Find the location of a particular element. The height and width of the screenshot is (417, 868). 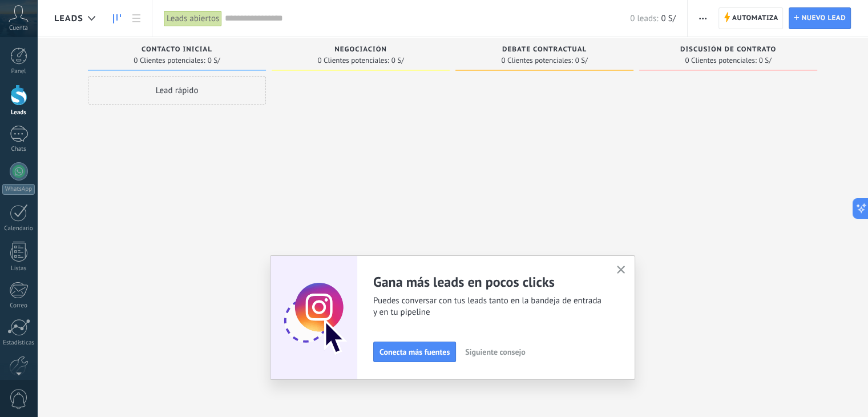

span: Debate contractual is located at coordinates (545, 50).